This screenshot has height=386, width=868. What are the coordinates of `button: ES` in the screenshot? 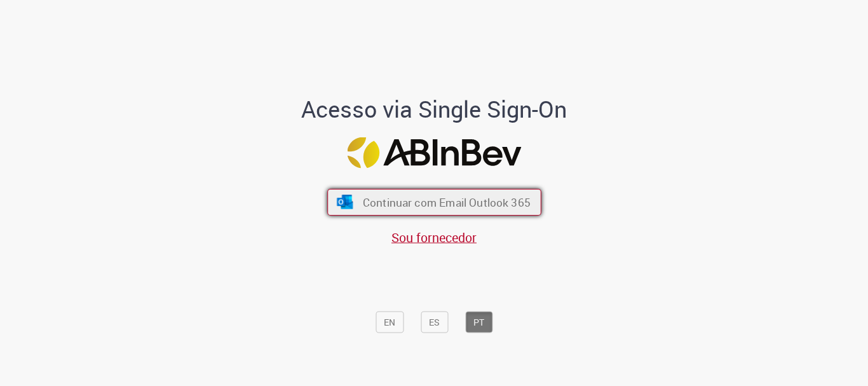 It's located at (434, 323).